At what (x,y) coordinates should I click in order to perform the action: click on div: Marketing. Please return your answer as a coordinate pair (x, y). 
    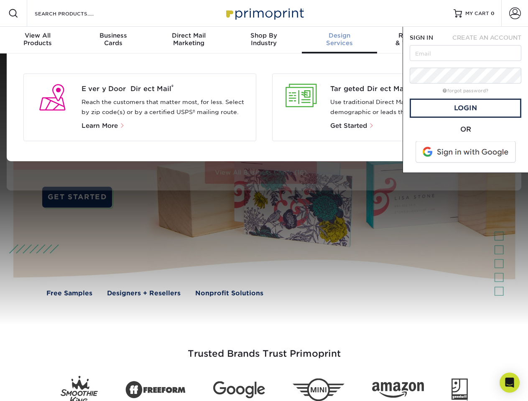
    Looking at the image, I should click on (188, 39).